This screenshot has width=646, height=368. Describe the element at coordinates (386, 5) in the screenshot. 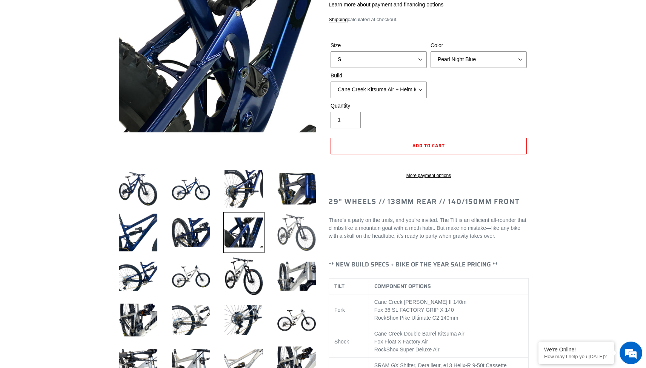

I see `a: Learn more about payment and financing options` at that location.